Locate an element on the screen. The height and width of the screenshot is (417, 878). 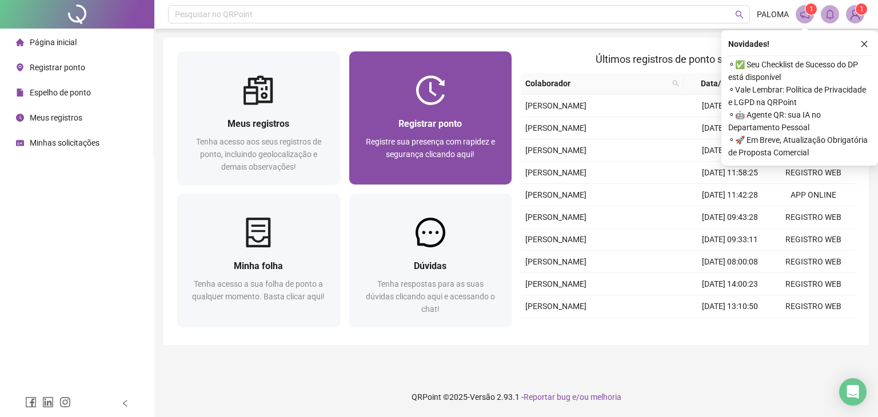
span: clock-circle is located at coordinates (20, 118).